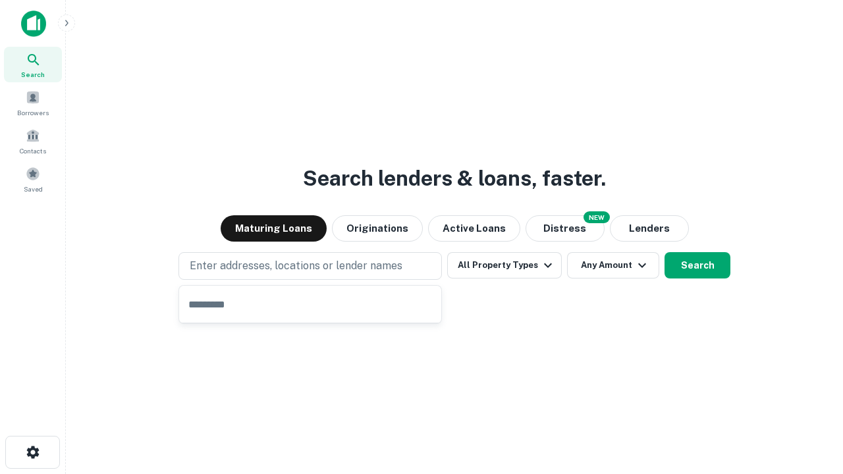  Describe the element at coordinates (296, 266) in the screenshot. I see `p: Enter addresses, locations or lender names` at that location.